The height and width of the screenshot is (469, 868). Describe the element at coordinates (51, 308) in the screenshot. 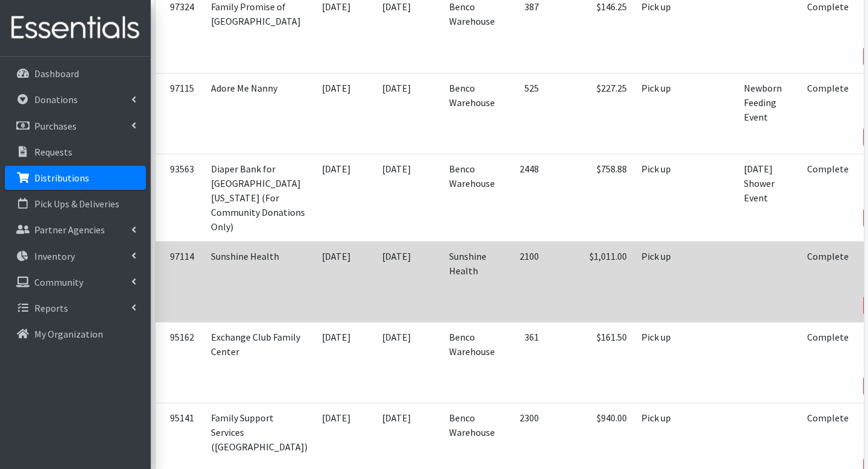

I see `p: Reports` at that location.